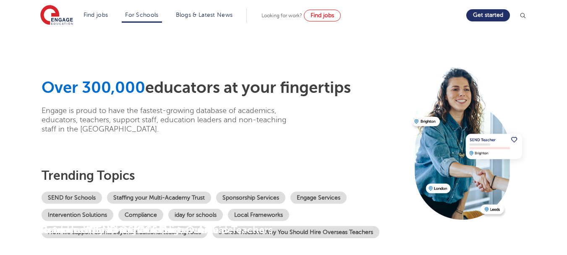  What do you see at coordinates (141, 15) in the screenshot?
I see `a: For Schools` at bounding box center [141, 15].